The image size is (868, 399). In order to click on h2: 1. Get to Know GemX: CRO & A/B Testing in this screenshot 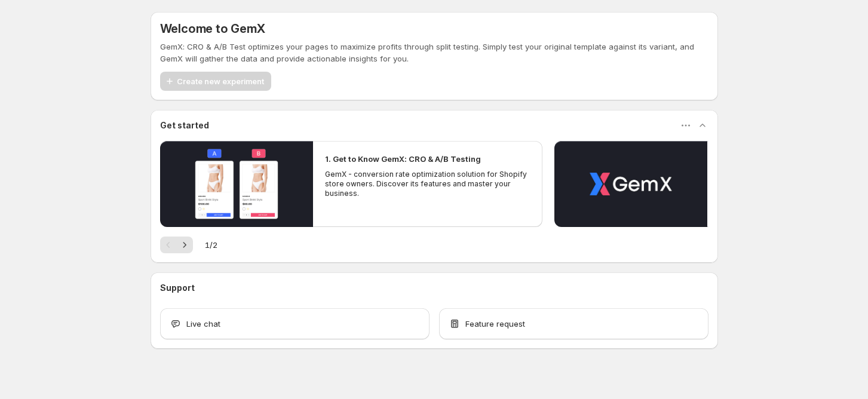, I will do `click(402, 159)`.